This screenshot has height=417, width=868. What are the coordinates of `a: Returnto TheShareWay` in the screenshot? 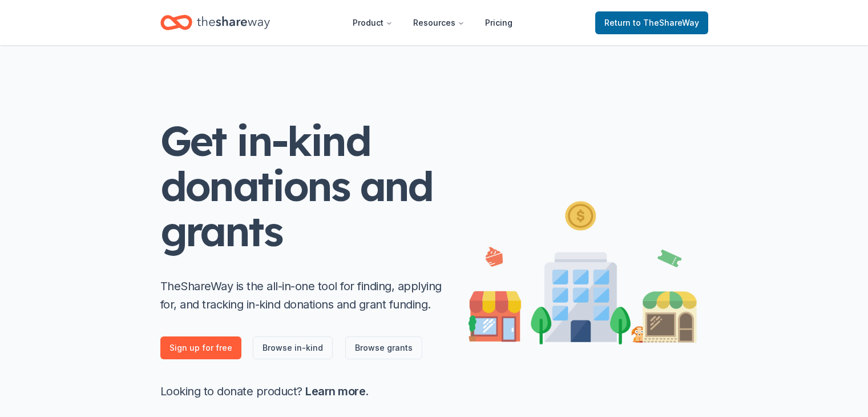 It's located at (652, 23).